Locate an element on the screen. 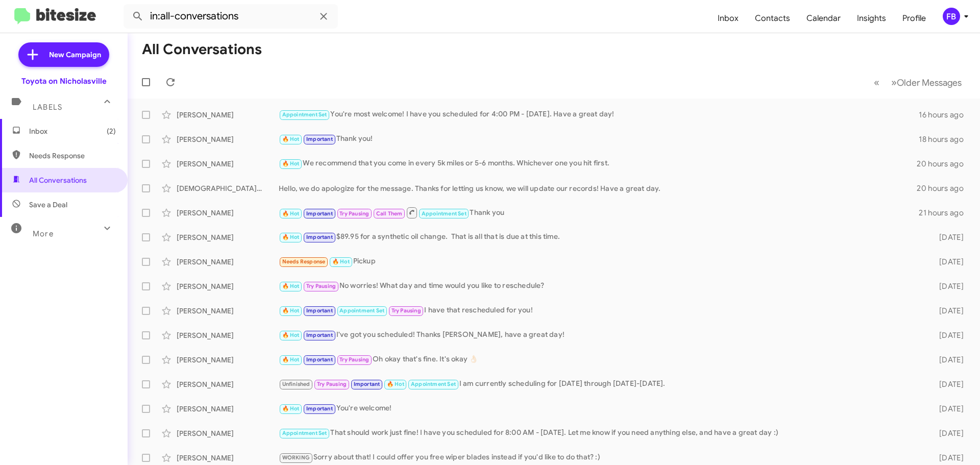 This screenshot has height=465, width=980. span: Labels is located at coordinates (47, 107).